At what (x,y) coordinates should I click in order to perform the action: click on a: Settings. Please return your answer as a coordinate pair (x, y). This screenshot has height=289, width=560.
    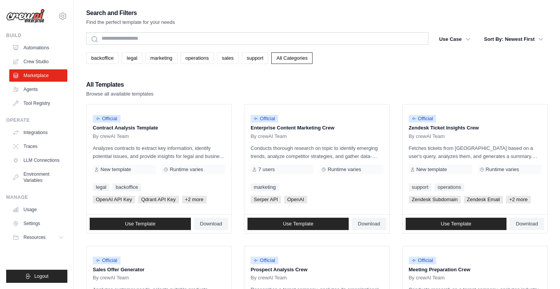
    Looking at the image, I should click on (38, 223).